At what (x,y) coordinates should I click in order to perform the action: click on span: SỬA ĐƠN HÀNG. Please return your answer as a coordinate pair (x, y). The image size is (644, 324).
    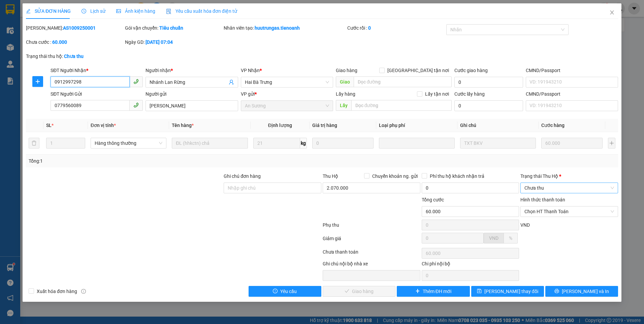
    Looking at the image, I should click on (48, 12).